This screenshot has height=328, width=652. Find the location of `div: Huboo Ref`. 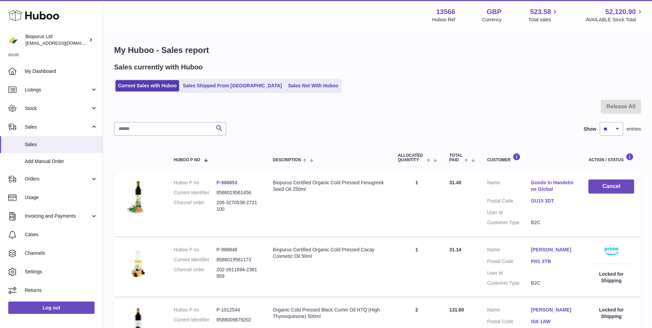

div: Huboo Ref is located at coordinates (444, 20).